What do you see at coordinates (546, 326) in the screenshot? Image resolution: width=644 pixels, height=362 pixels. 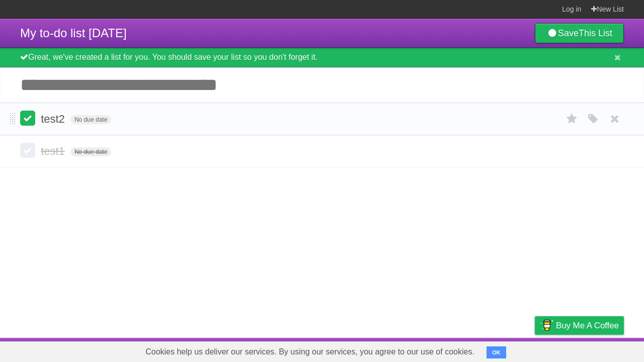 I see `img: Buy me a coffee` at bounding box center [546, 326].